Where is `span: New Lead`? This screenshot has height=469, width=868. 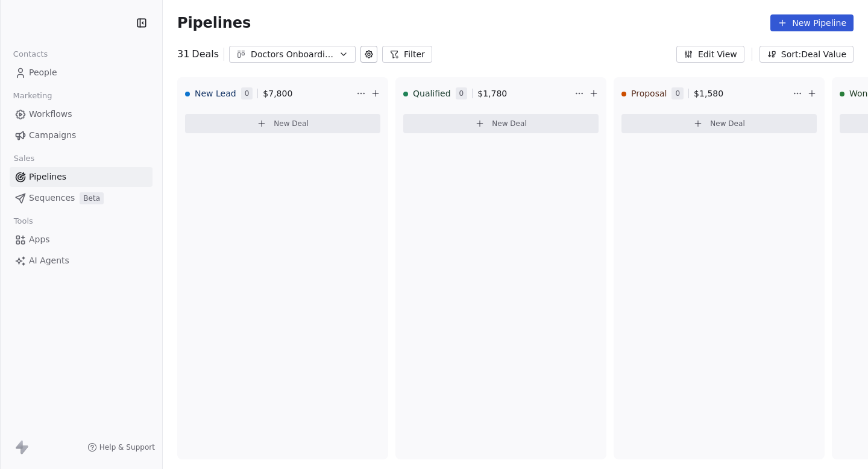
span: New Lead is located at coordinates (215, 93).